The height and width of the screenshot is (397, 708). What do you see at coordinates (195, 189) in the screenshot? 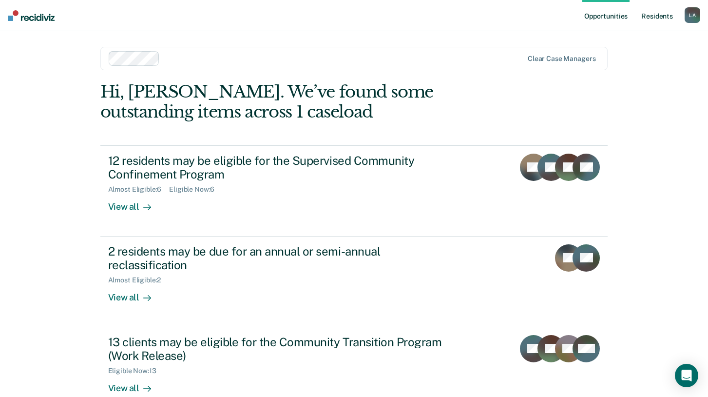
I see `div: Eligible Now : 6` at bounding box center [195, 189].